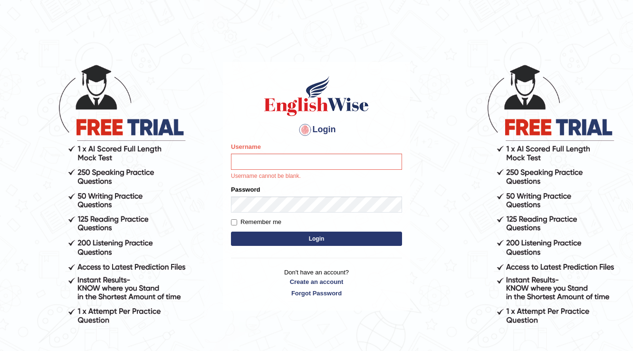  Describe the element at coordinates (316, 96) in the screenshot. I see `img: Logo of English Wise sign in for intelligent practice with AI` at that location.